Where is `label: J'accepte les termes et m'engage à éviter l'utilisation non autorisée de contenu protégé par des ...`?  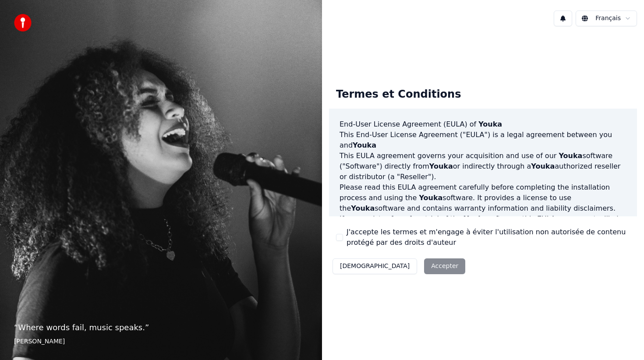
label: J'accepte les termes et m'engage à éviter l'utilisation non autorisée de contenu protégé par des ... is located at coordinates (488, 237).